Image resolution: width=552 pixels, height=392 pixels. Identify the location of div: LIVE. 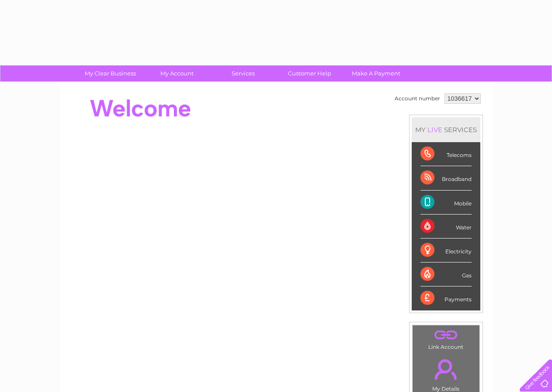
(435, 130).